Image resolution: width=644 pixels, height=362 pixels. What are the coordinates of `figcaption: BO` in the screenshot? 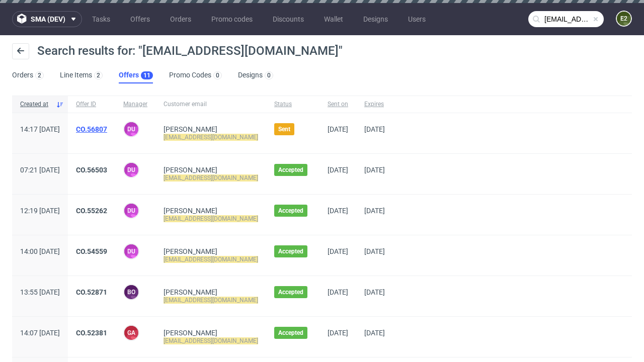 It's located at (131, 292).